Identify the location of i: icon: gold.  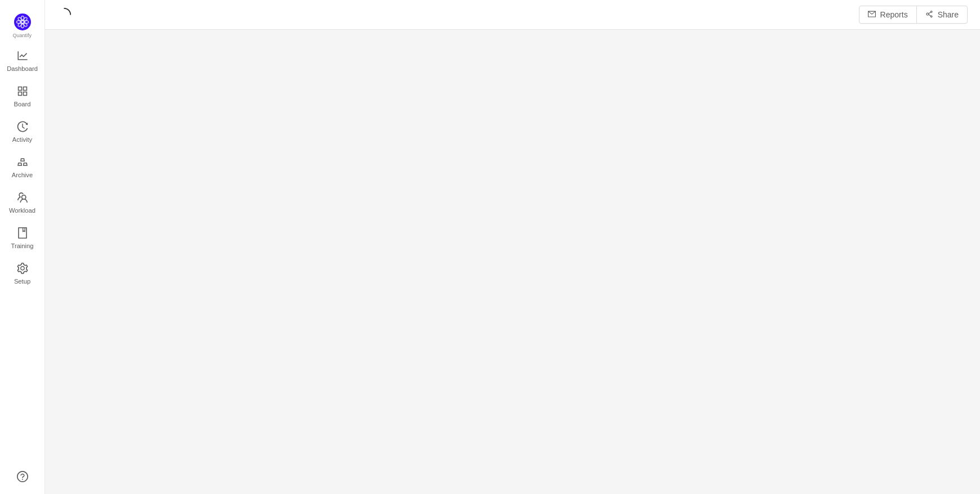
(22, 162).